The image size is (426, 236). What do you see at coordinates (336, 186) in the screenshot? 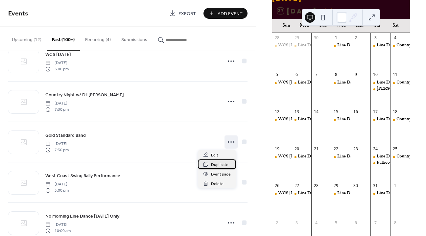
I see `div: 29` at bounding box center [336, 186].